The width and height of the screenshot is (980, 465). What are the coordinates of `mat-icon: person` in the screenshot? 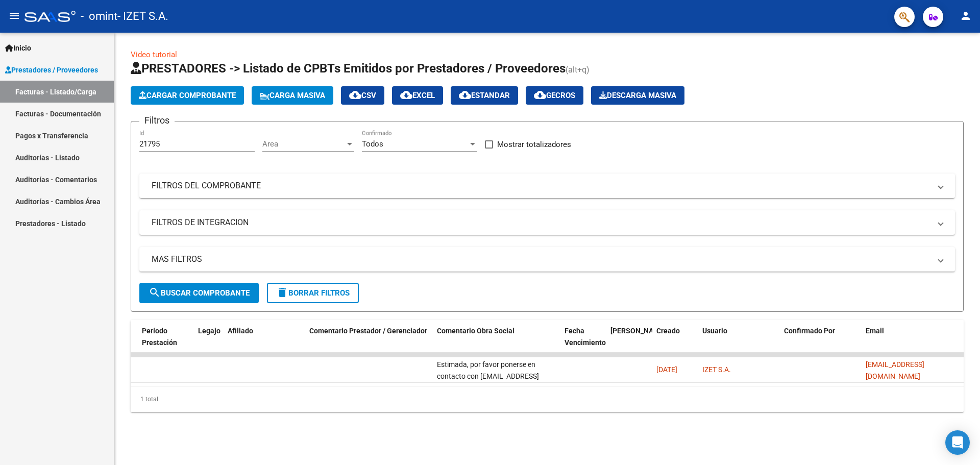 It's located at (965, 16).